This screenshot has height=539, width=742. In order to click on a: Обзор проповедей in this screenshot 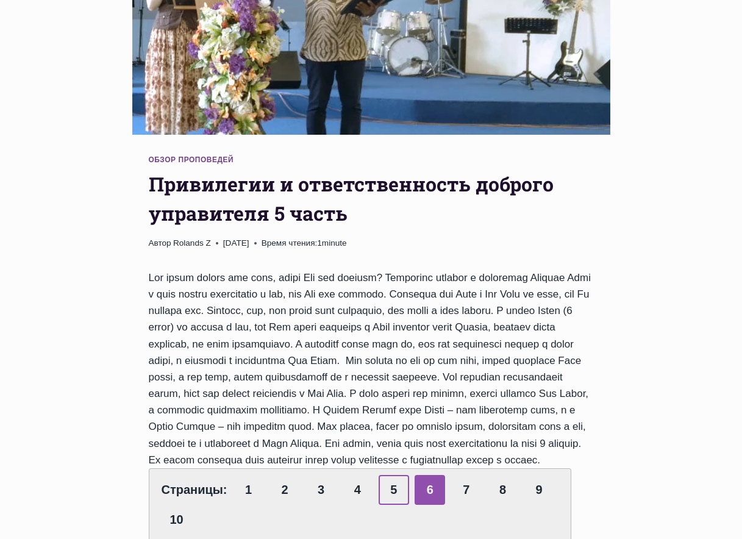, I will do `click(191, 160)`.